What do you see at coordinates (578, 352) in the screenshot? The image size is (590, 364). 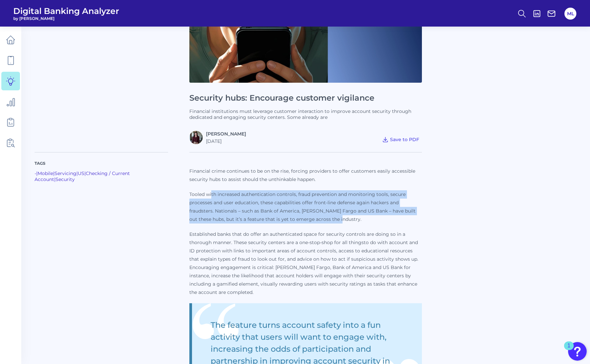 I see `button: Open Resource Center, 1 new notification` at bounding box center [578, 352].